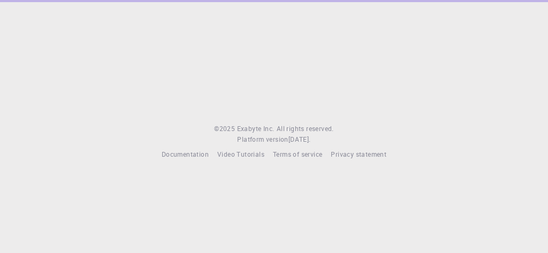 The width and height of the screenshot is (548, 253). Describe the element at coordinates (297, 154) in the screenshot. I see `span: Terms of service` at that location.